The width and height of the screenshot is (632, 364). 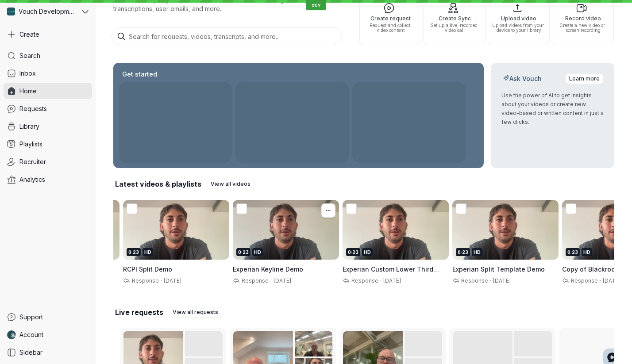 I want to click on span: Playlists, so click(x=31, y=144).